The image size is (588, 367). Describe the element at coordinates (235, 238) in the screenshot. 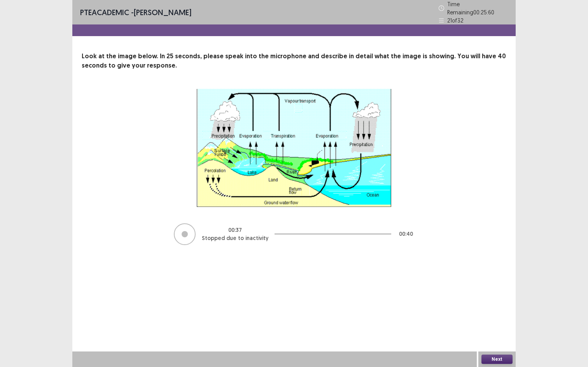

I see `p: Stopped due to inactivity` at that location.